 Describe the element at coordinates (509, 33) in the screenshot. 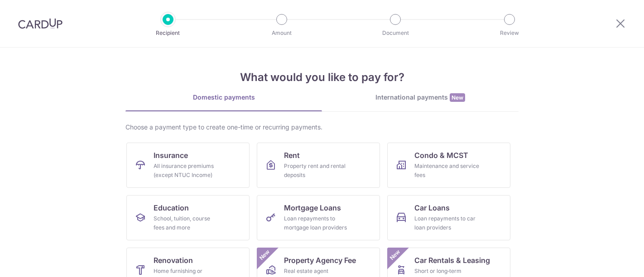

I see `p: Review` at that location.